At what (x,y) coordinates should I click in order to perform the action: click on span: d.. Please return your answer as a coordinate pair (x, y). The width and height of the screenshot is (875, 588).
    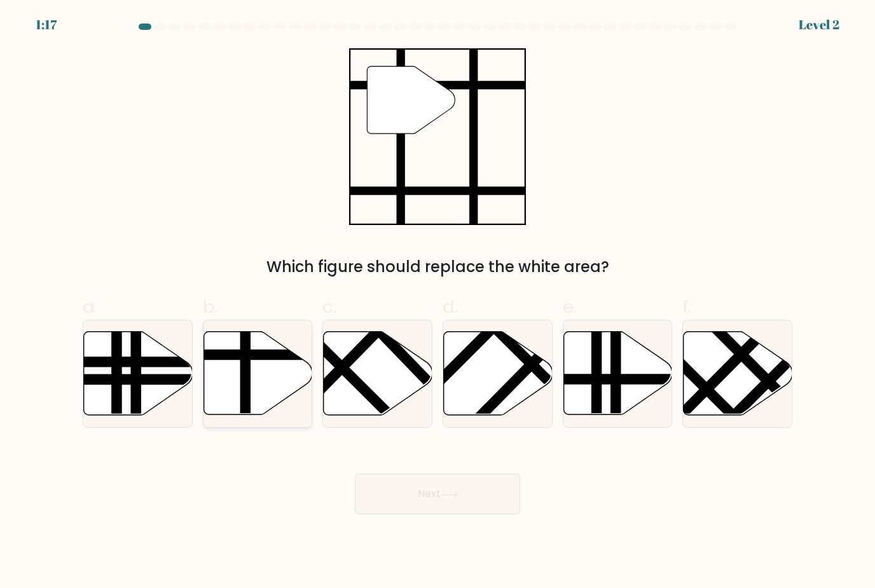
    Looking at the image, I should click on (450, 307).